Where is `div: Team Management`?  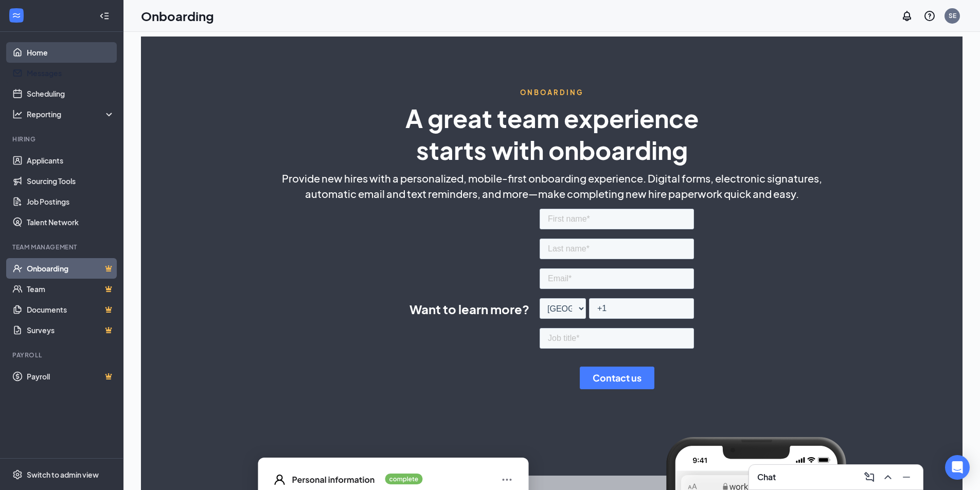
div: Team Management is located at coordinates (62, 247).